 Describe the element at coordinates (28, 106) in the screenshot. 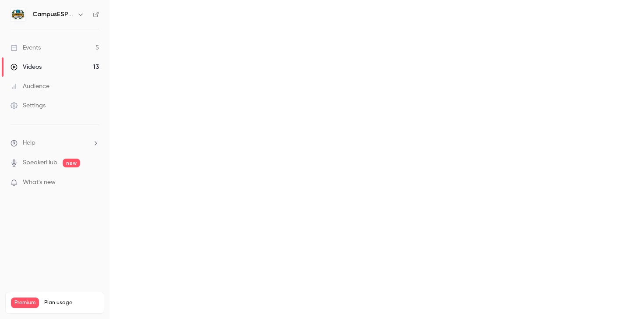

I see `div: Settings` at that location.